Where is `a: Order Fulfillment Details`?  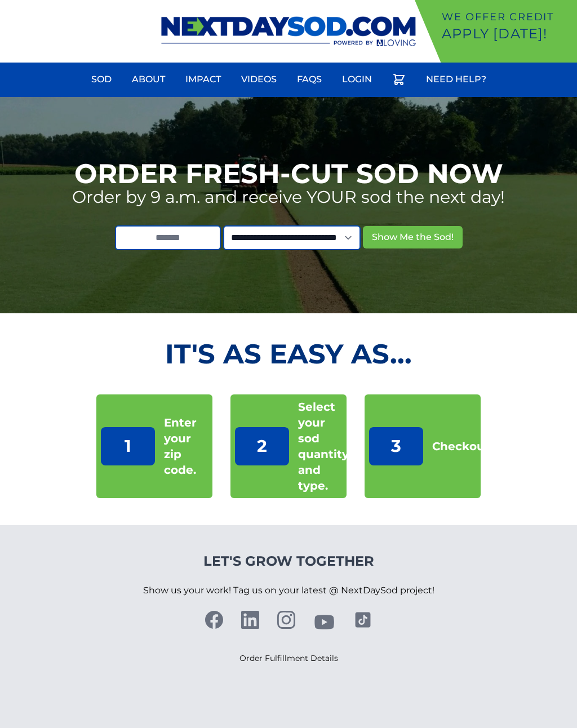
a: Order Fulfillment Details is located at coordinates (288, 658).